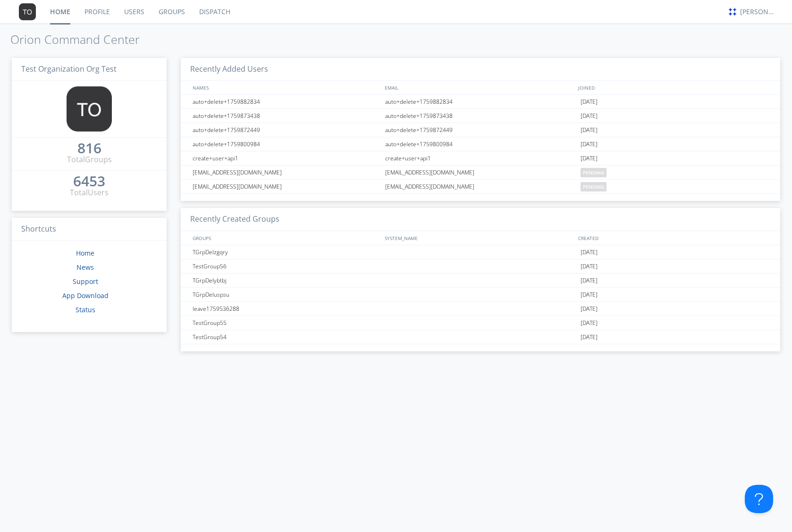 Image resolution: width=792 pixels, height=532 pixels. Describe the element at coordinates (733, 12) in the screenshot. I see `img: c330c3ba385d4e5d80051422fb06f8d0` at that location.